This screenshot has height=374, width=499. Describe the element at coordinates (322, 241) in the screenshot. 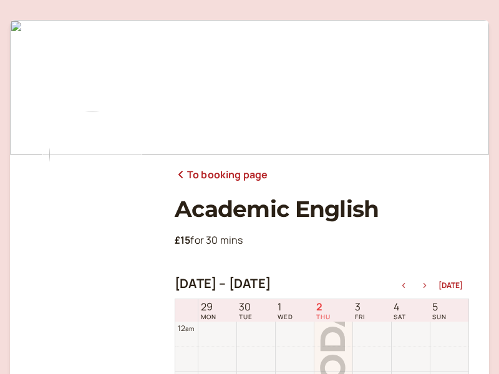

I see `p: for 30 mins` at that location.